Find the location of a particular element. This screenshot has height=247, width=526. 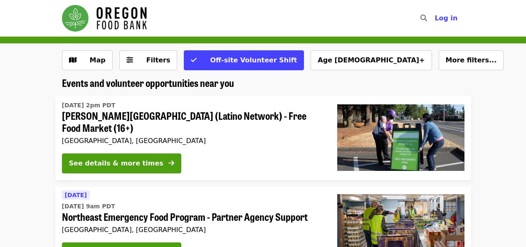

i: search icon is located at coordinates (424, 18).